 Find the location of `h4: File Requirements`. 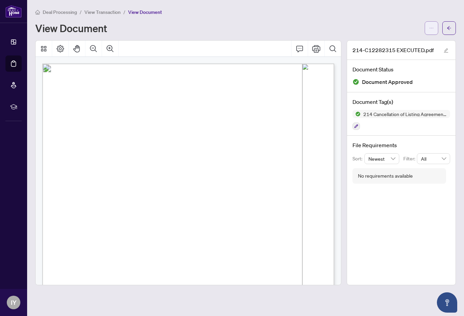

h4: File Requirements is located at coordinates (401, 145).